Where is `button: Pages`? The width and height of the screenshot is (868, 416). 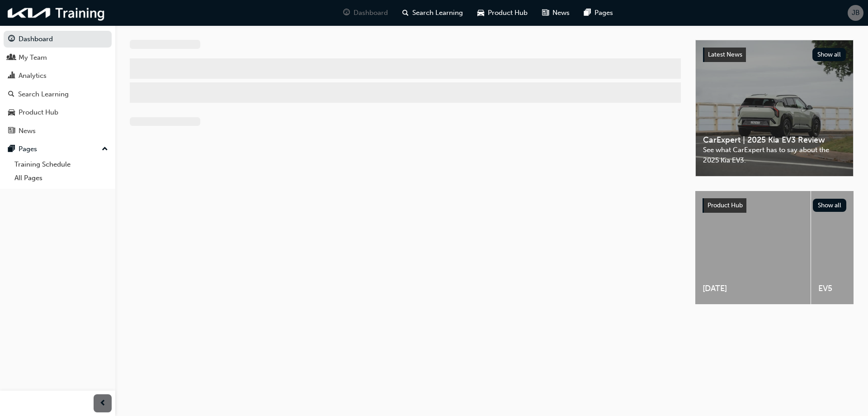 button: Pages is located at coordinates (57, 149).